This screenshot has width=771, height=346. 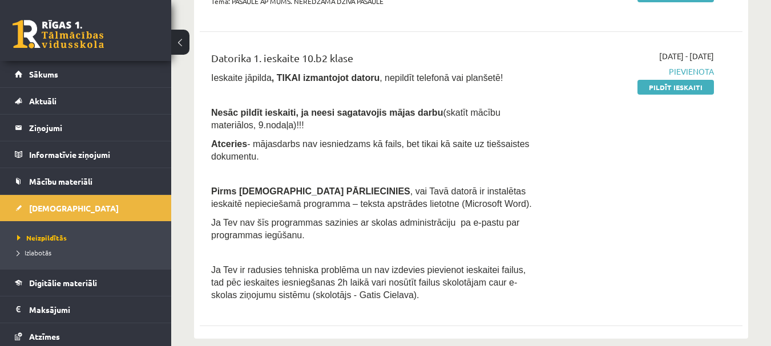 I want to click on b: , TIKAI izmantojot datoru, so click(x=325, y=78).